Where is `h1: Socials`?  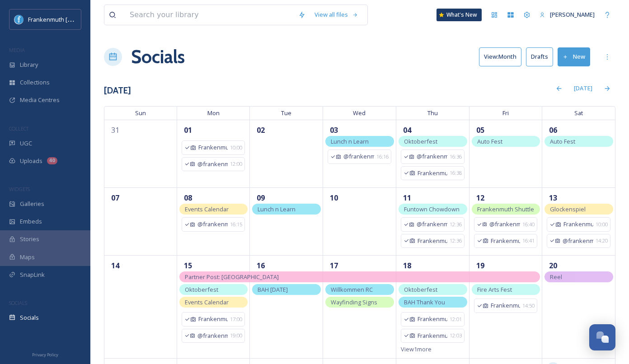 h1: Socials is located at coordinates (158, 57).